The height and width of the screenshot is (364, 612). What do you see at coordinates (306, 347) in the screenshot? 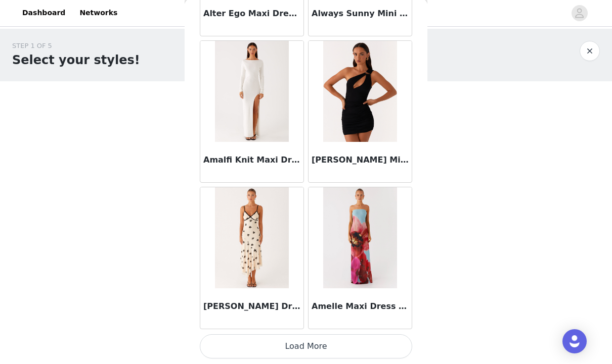
I see `button: Load More` at bounding box center [306, 347].